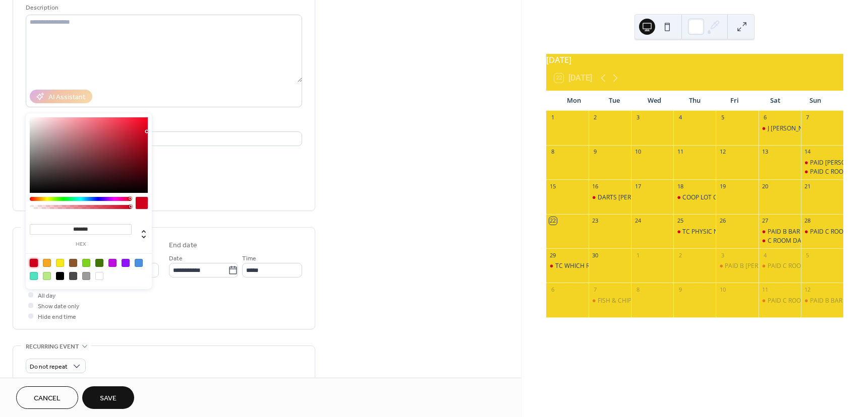  Describe the element at coordinates (86, 276) in the screenshot. I see `div: #9B9B9B` at that location.